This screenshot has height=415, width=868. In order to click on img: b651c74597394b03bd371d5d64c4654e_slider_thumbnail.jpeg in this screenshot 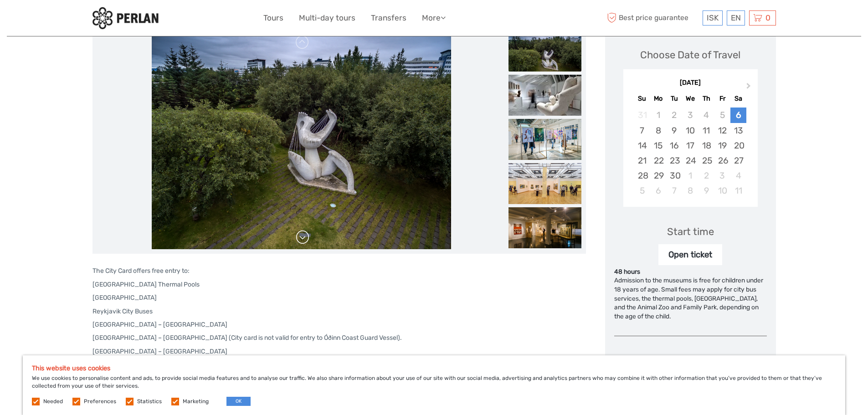, I will do `click(545, 95)`.